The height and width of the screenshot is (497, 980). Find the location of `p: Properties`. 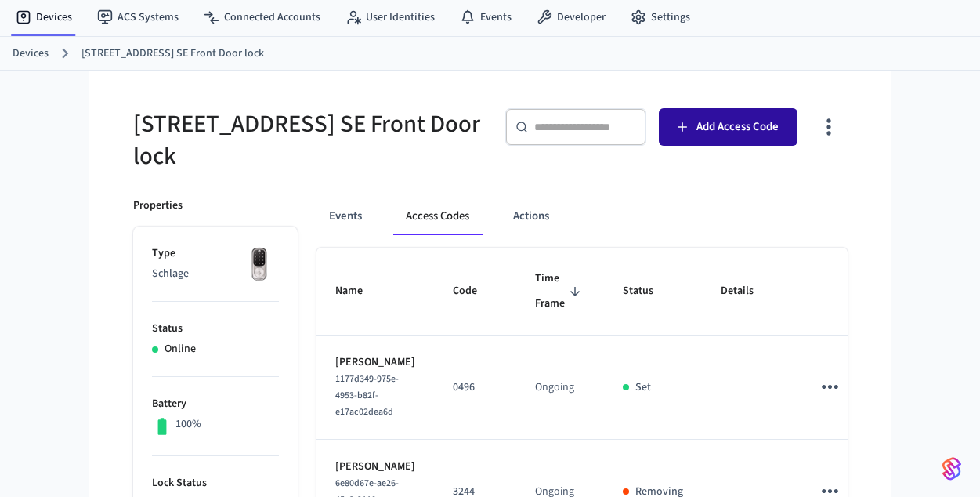

p: Properties is located at coordinates (157, 205).